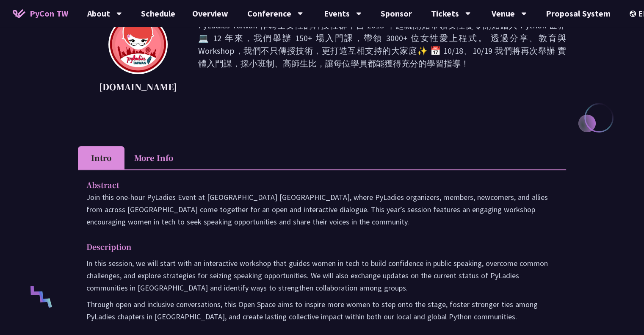 This screenshot has height=335, width=644. What do you see at coordinates (313, 247) in the screenshot?
I see `p: Description` at bounding box center [313, 247].